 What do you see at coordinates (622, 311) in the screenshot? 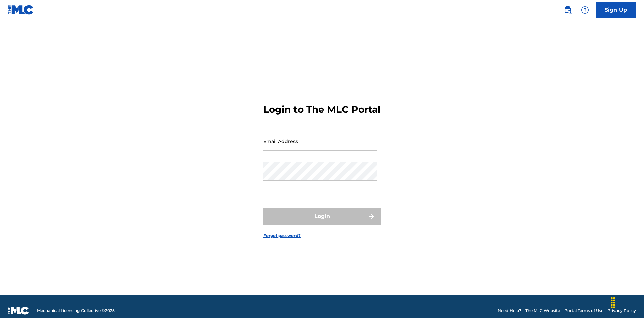
I see `a: Privacy Policy` at bounding box center [622, 311].